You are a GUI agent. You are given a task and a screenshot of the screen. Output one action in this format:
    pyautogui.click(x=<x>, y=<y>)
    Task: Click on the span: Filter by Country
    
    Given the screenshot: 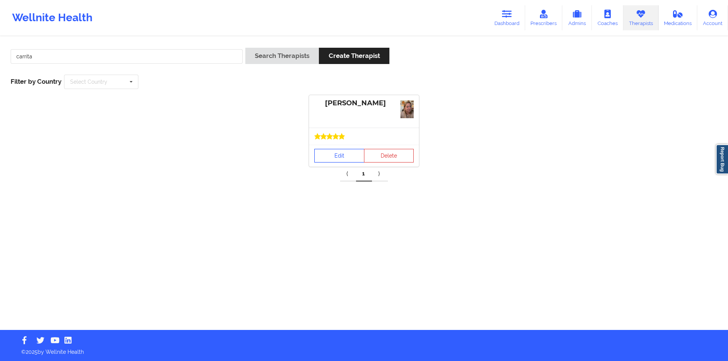 What is the action you would take?
    pyautogui.click(x=36, y=82)
    